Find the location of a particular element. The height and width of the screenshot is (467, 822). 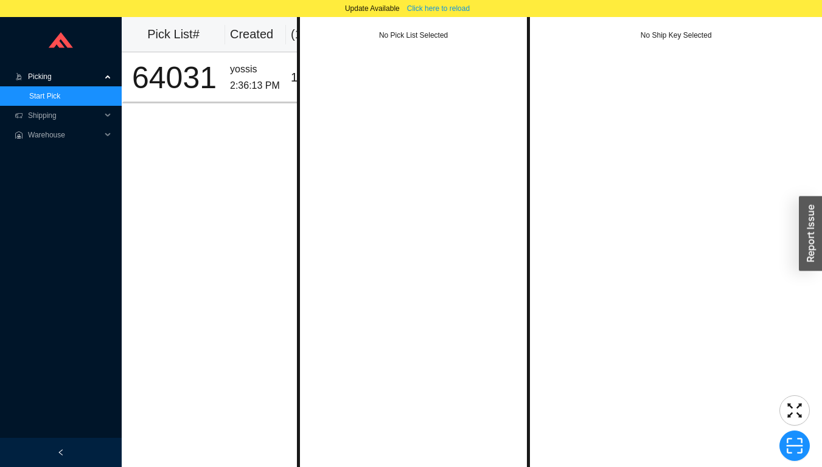

div: 1 / 1 is located at coordinates (309, 77).